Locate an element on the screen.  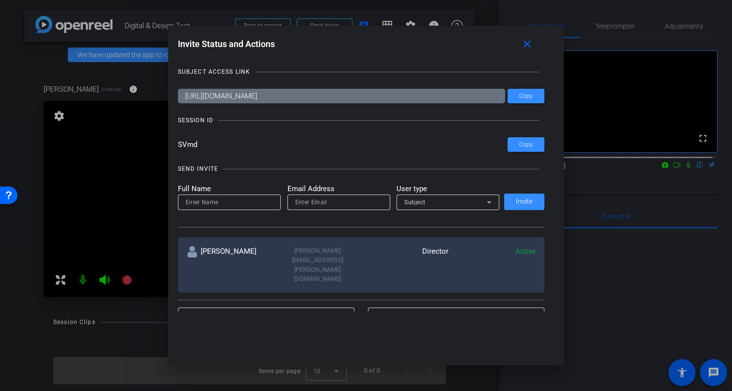
mat-icon: close is located at coordinates (527, 44).